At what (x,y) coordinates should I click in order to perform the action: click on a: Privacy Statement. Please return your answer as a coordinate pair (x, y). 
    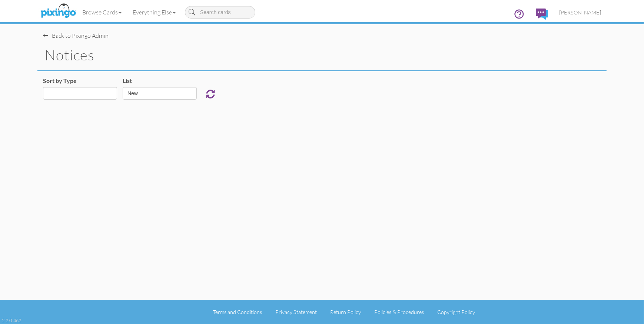
    Looking at the image, I should click on (297, 312).